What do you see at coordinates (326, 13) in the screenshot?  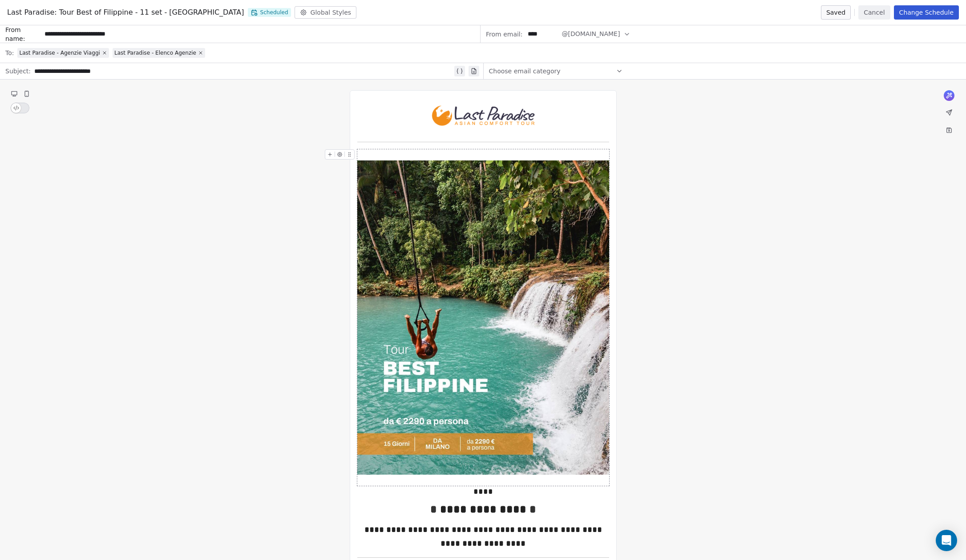 I see `button: Global Styles` at bounding box center [326, 13].